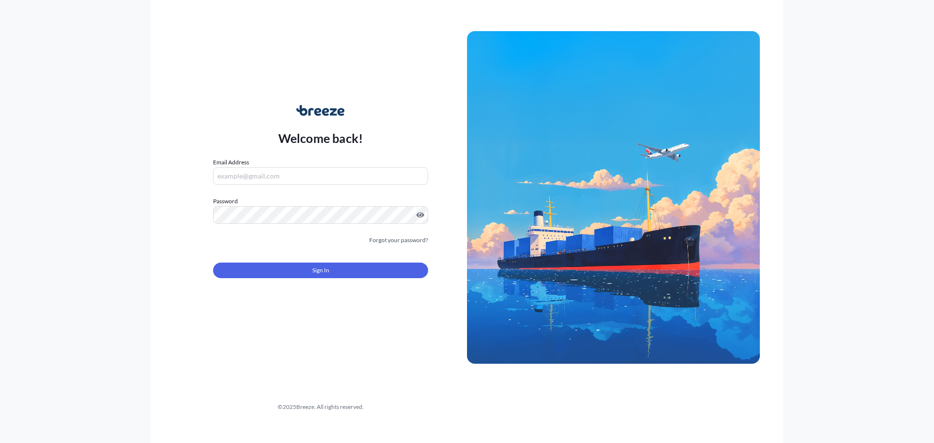 This screenshot has width=934, height=443. What do you see at coordinates (231, 162) in the screenshot?
I see `label: Email Address` at bounding box center [231, 162].